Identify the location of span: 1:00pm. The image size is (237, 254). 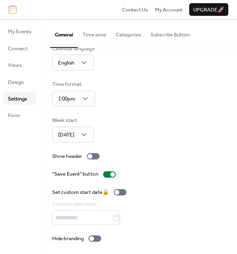
(67, 99).